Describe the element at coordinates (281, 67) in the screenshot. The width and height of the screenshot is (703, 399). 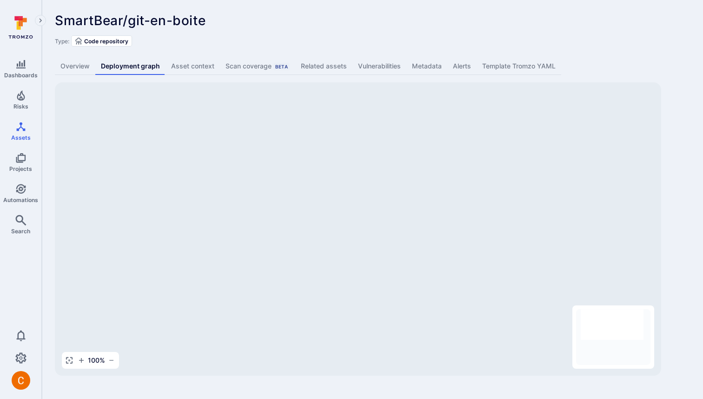
I see `div: Beta` at that location.